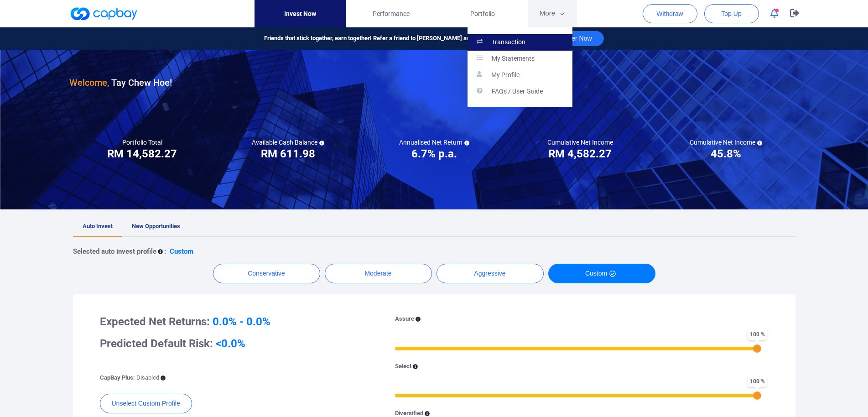  I want to click on a: My Statements, so click(519, 58).